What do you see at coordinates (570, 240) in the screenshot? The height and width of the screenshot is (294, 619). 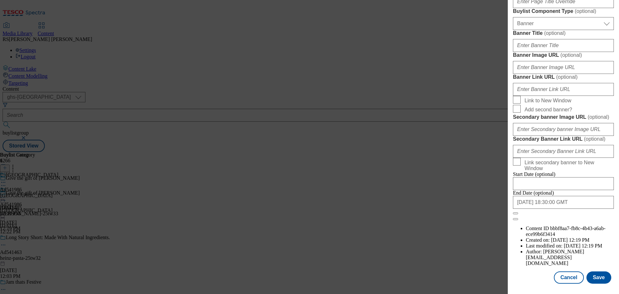 I see `li: Created on:` at bounding box center [570, 240].